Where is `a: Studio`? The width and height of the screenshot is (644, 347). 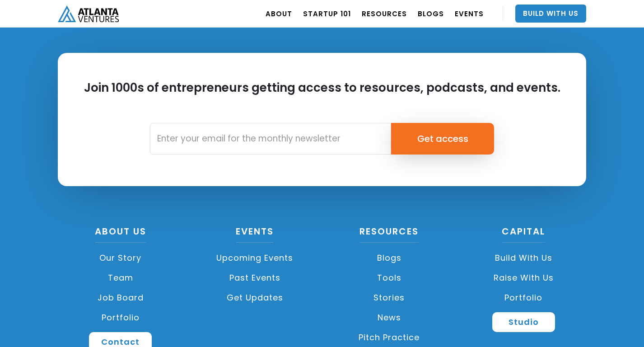
a: Studio is located at coordinates (523, 322).